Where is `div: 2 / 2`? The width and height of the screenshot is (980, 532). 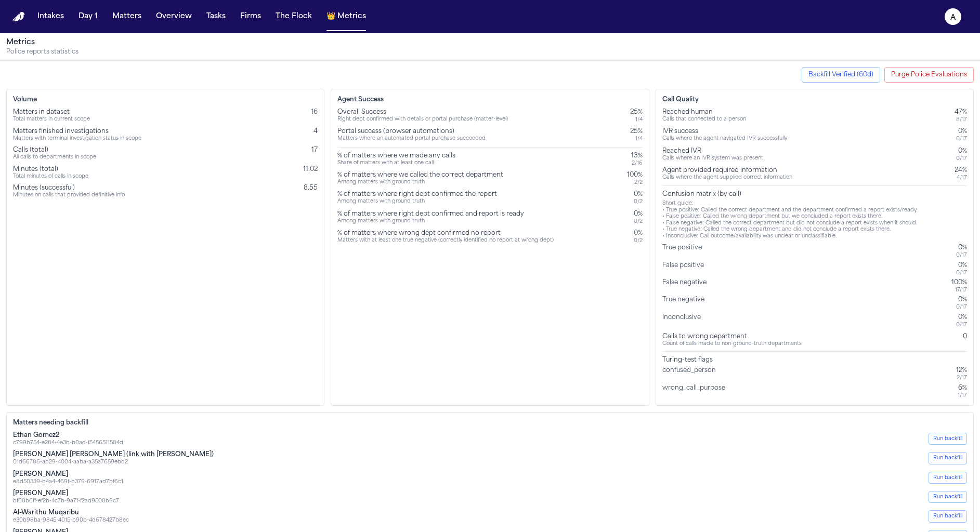
div: 2 / 2 is located at coordinates (635, 183).